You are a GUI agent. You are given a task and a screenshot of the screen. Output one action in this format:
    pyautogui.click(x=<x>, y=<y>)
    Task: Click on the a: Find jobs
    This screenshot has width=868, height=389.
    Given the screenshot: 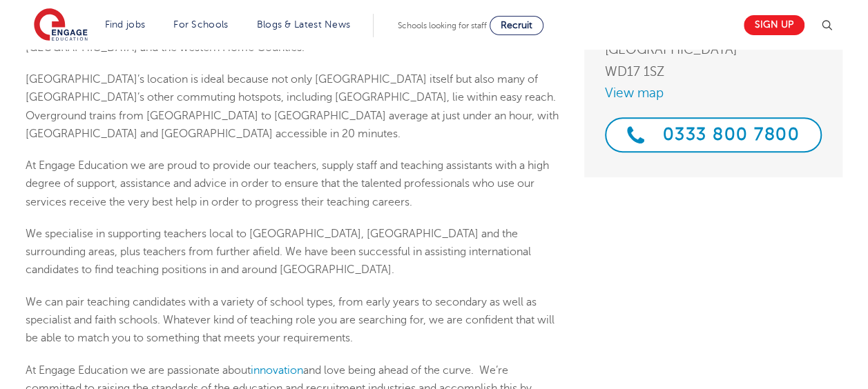 What is the action you would take?
    pyautogui.click(x=125, y=24)
    